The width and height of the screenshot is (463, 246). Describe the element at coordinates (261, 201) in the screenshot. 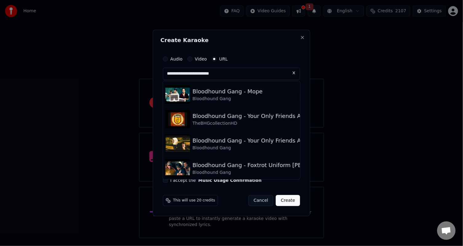

I see `button: Cancel` at that location.